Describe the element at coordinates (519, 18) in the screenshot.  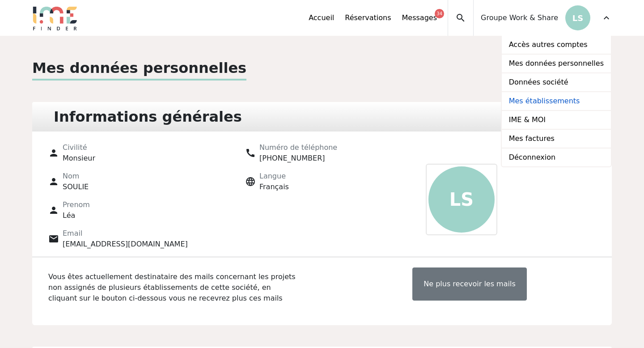
I see `span: Groupe Work & Share` at that location.